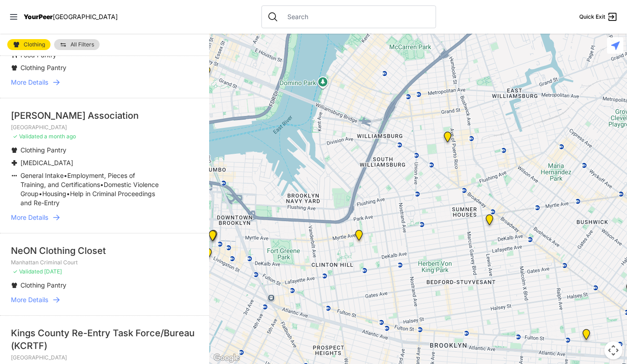 The image size is (627, 364). Describe the element at coordinates (614, 350) in the screenshot. I see `button: Map camera controls` at that location.